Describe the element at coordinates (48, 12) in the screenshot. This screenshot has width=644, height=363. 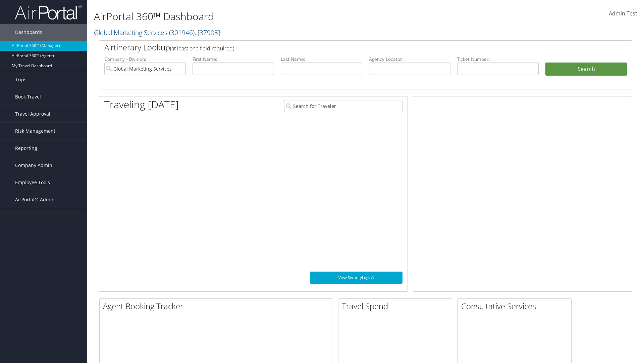
I see `img: airportal-logo.png` at that location.